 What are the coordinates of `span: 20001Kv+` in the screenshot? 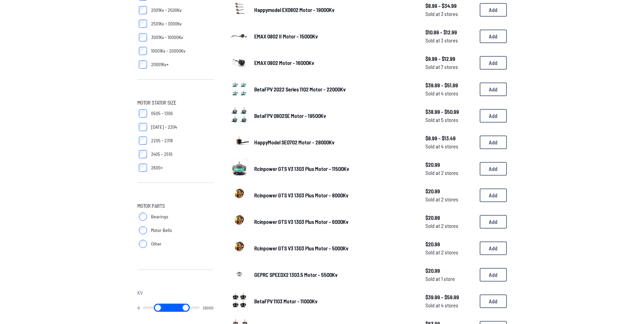 It's located at (160, 64).